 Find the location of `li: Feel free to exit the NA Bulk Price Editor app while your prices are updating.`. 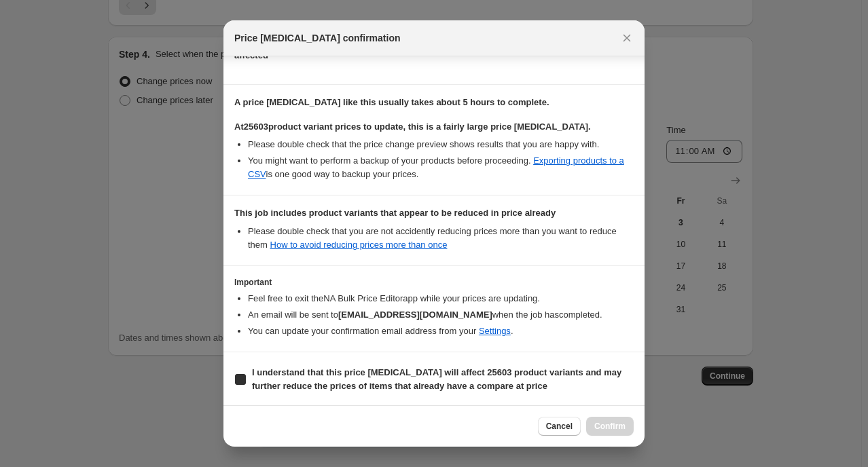

li: Feel free to exit the NA Bulk Price Editor app while your prices are updating. is located at coordinates (441, 299).